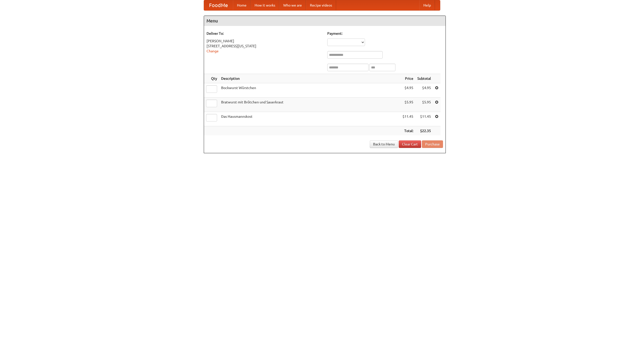 The height and width of the screenshot is (356, 644). What do you see at coordinates (219, 5) in the screenshot?
I see `a: FoodMe` at bounding box center [219, 5].